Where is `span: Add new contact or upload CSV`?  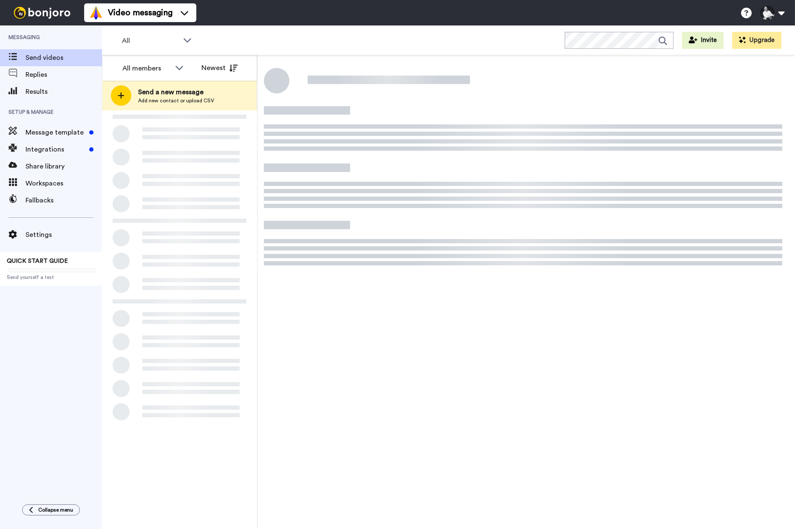 span: Add new contact or upload CSV is located at coordinates (176, 101).